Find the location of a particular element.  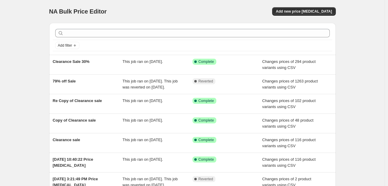

span: Clearance sale is located at coordinates (66, 140).